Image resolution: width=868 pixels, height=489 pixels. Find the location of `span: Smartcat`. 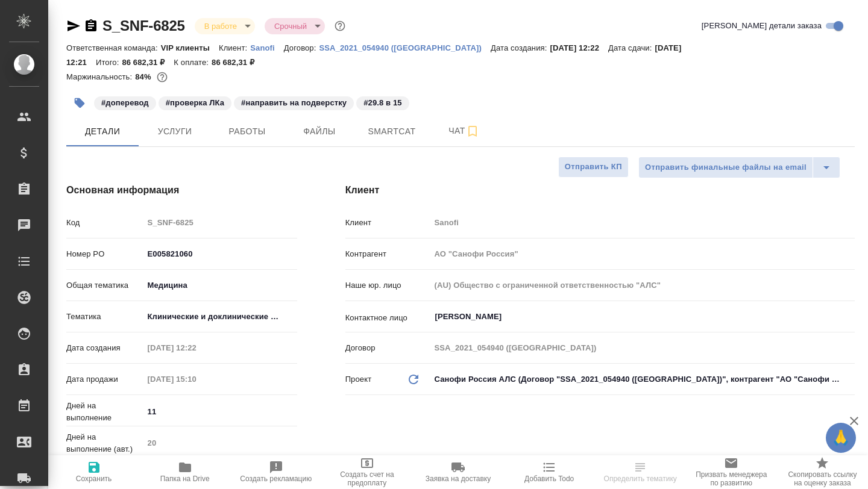

span: Smartcat is located at coordinates (392, 131).